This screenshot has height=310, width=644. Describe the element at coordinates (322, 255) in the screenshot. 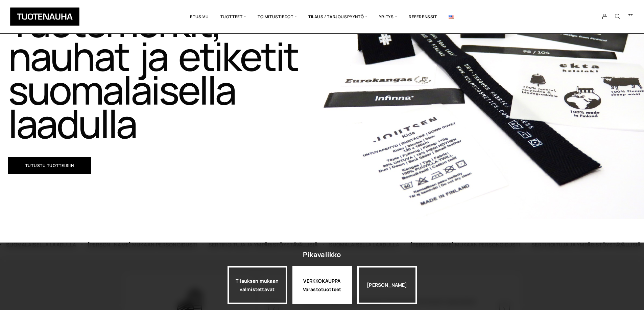

I see `div: Pikavalikko` at that location.